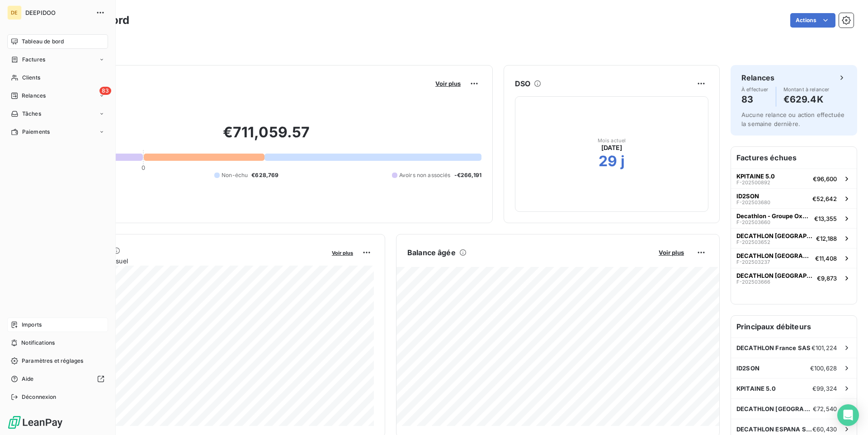 The width and height of the screenshot is (868, 435). What do you see at coordinates (755, 100) in the screenshot?
I see `h4: 83` at bounding box center [755, 100].